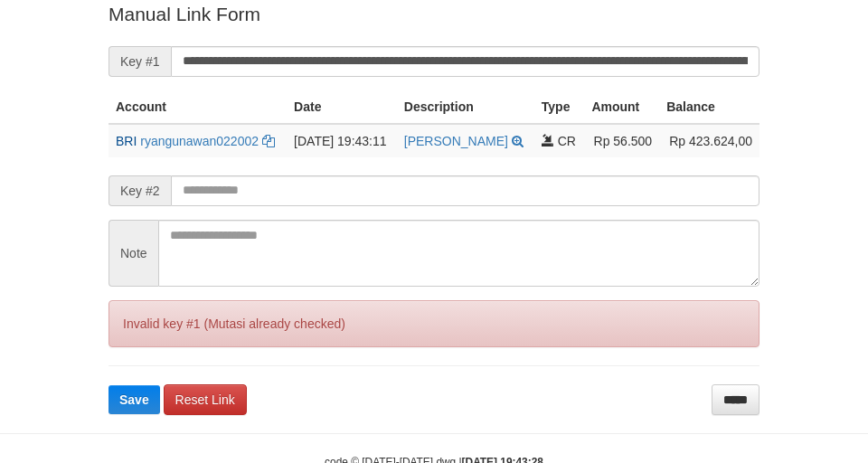 The height and width of the screenshot is (463, 868). Describe the element at coordinates (559, 107) in the screenshot. I see `th: Type` at that location.